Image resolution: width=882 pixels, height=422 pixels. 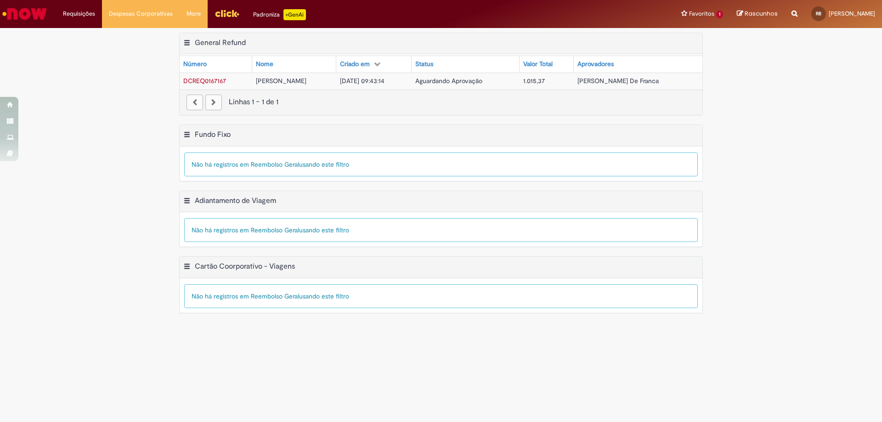 I want to click on span: Aguardando Aprovação, so click(x=449, y=81).